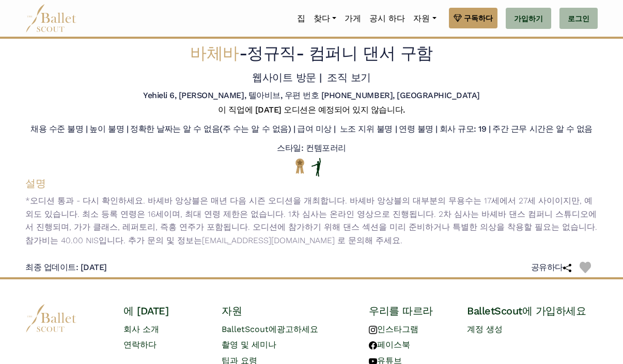 This screenshot has height=364, width=623. What do you see at coordinates (349, 78) in the screenshot?
I see `font: 조직 보기` at bounding box center [349, 78].